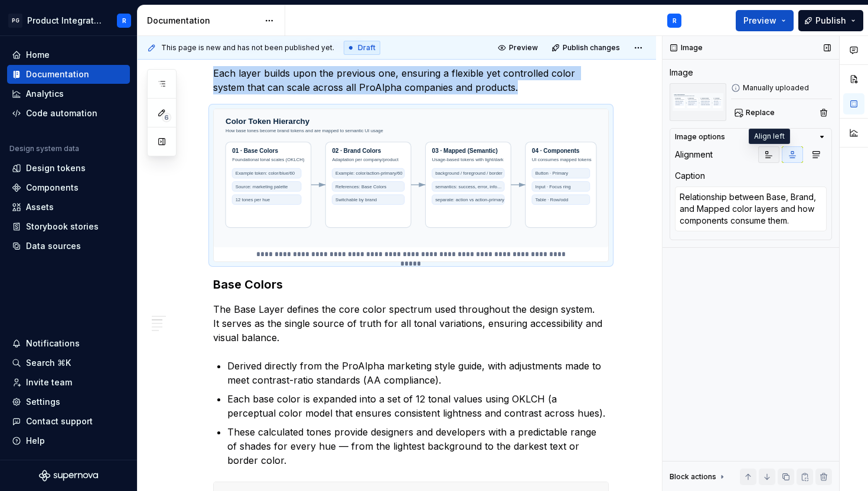 The height and width of the screenshot is (491, 868). Describe the element at coordinates (166, 117) in the screenshot. I see `span: 6` at that location.